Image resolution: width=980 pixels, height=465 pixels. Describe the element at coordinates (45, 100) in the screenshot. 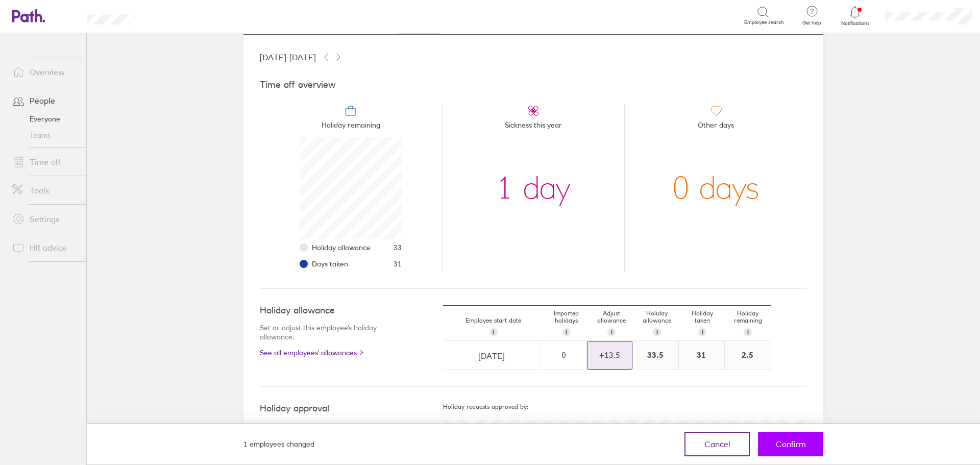

I see `a: People` at that location.